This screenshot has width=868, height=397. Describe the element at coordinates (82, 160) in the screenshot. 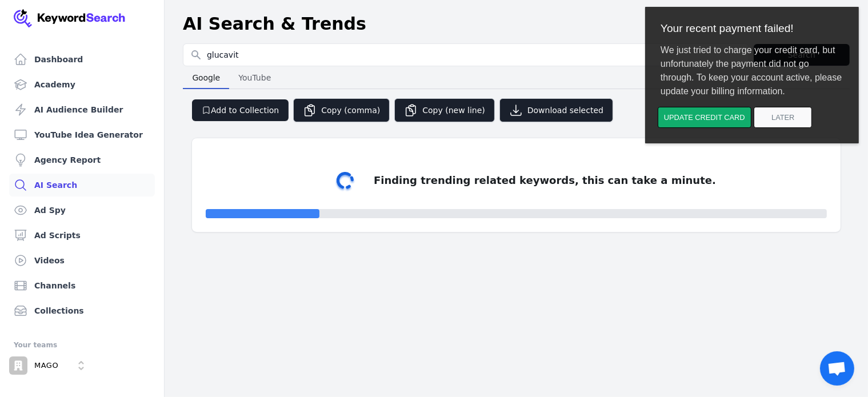

I see `a: Agency Report` at that location.